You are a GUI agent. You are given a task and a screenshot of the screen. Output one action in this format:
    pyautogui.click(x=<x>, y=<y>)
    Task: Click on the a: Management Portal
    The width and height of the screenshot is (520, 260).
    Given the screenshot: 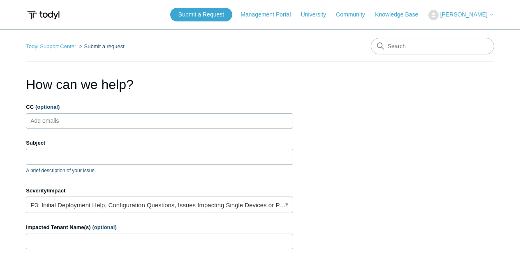 What is the action you would take?
    pyautogui.click(x=270, y=14)
    